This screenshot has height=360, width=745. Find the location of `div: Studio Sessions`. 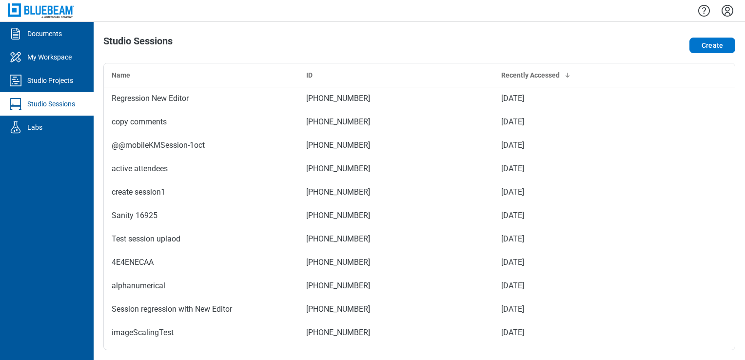

div: Studio Sessions is located at coordinates (51, 104).